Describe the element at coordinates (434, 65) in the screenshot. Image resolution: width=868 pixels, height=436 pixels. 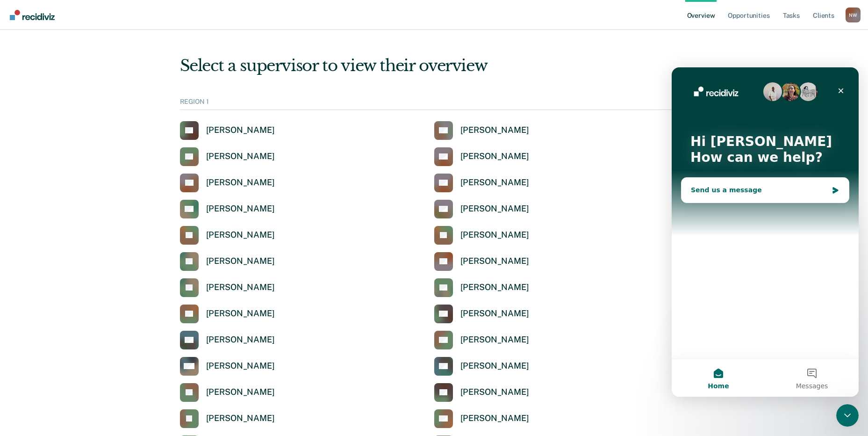
I see `div: Select a supervisor to view their overview` at that location.